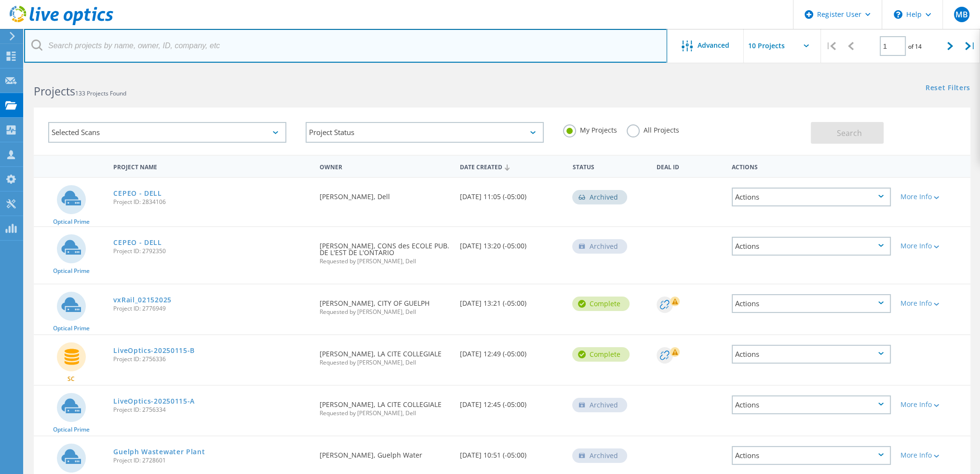 The image size is (980, 474). I want to click on label: All Projects, so click(653, 129).